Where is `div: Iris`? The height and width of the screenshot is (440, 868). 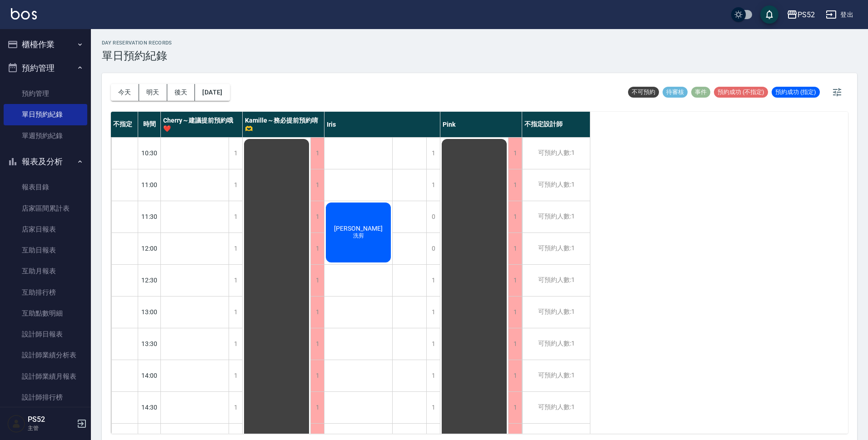 div: Iris is located at coordinates (382, 125).